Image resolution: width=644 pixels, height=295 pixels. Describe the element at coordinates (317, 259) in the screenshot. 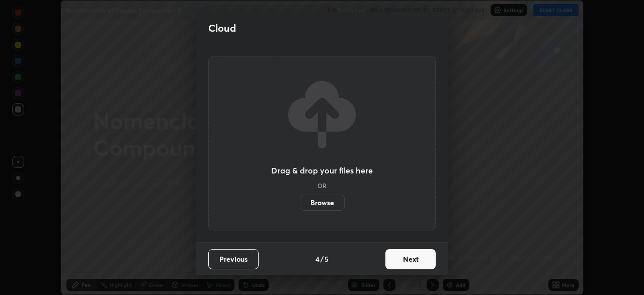

I see `h4: 4` at that location.